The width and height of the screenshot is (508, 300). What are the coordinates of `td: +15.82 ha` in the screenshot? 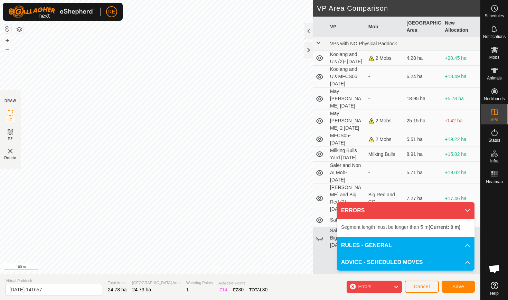 It's located at (461, 154).